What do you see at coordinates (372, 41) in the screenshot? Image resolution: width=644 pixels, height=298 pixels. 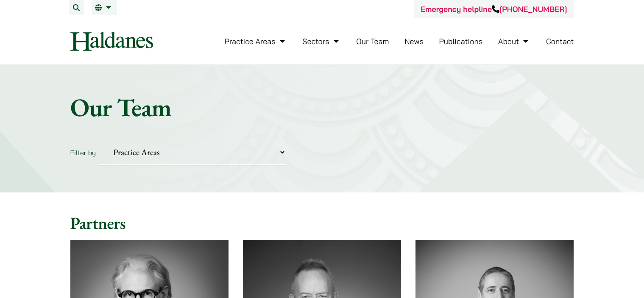 I see `a: Our Team` at bounding box center [372, 41].